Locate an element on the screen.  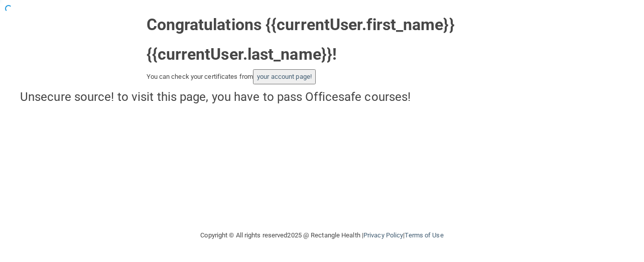
a: Privacy Policy is located at coordinates (383, 235).